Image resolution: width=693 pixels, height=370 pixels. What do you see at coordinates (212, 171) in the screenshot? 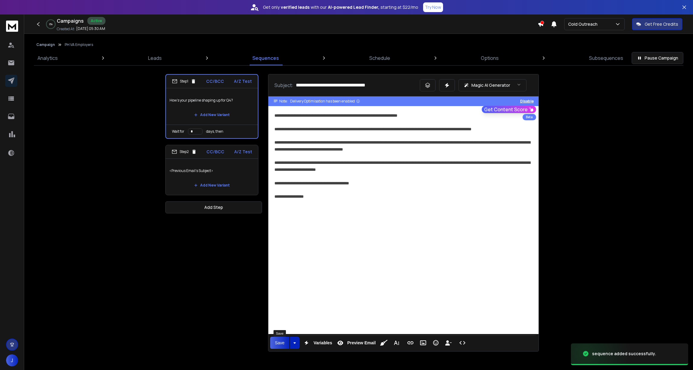
I see `p: <Previous Email's Subject>` at bounding box center [212, 171].